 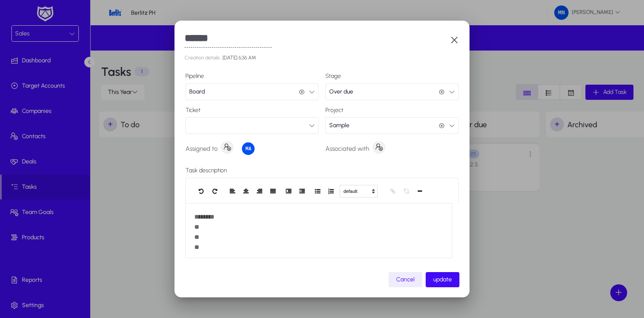 I want to click on span: Board, so click(x=197, y=92).